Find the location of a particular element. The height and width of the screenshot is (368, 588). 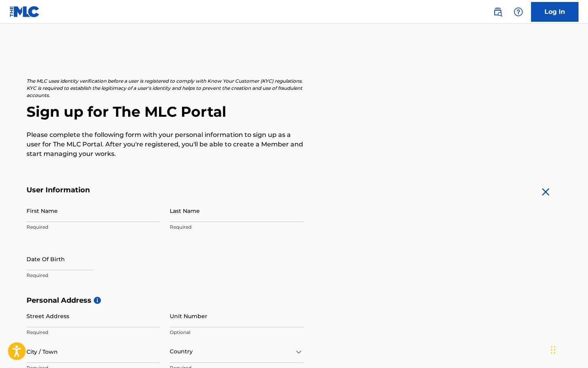

div: Chat Widget is located at coordinates (568, 349).